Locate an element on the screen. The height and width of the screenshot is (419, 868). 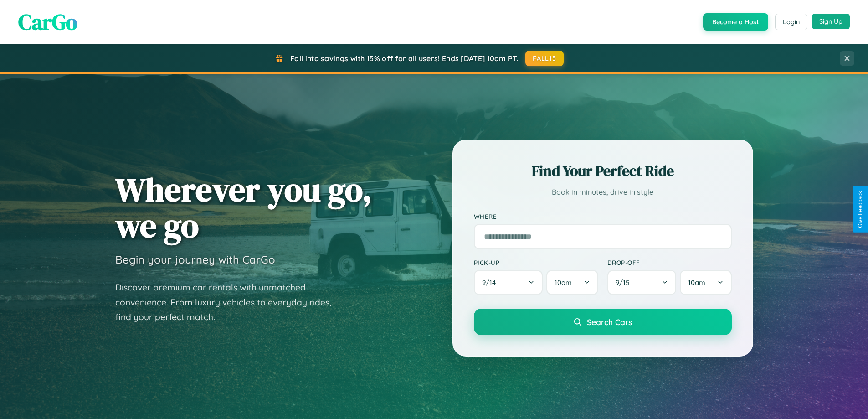
p: Discover premium car rentals with unmatched convenience. From luxury vehicles to everyday rides, ... is located at coordinates (229, 303).